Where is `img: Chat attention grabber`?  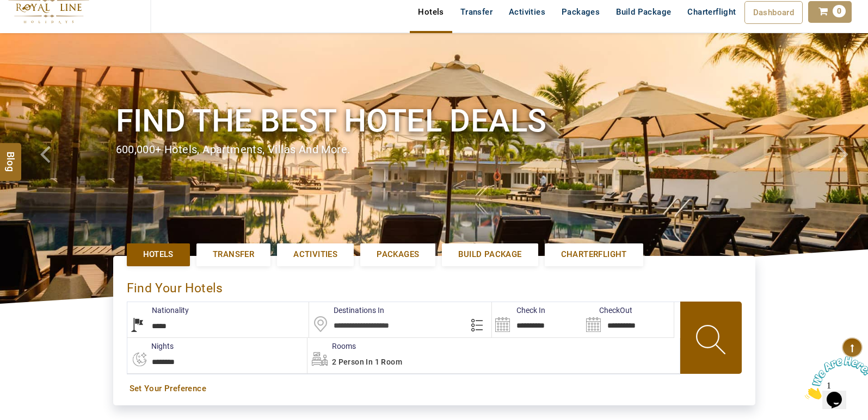 img: Chat attention grabber is located at coordinates (38, 26).